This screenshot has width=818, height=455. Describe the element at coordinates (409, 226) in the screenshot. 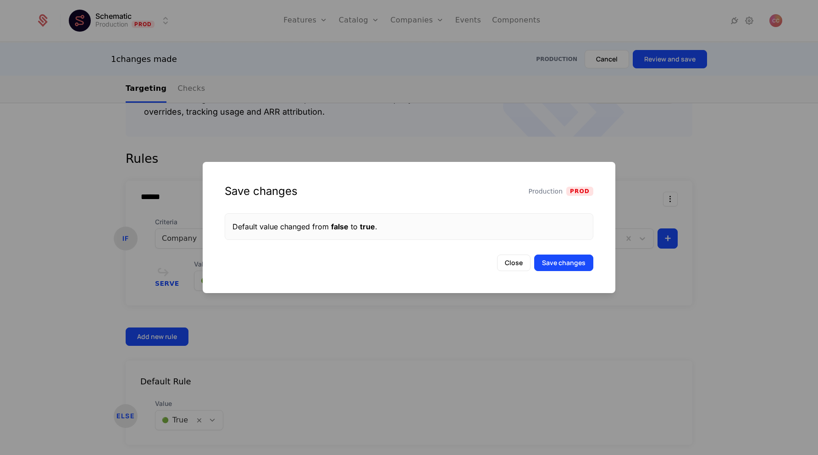

I see `div: Default value changed from to .` at that location.